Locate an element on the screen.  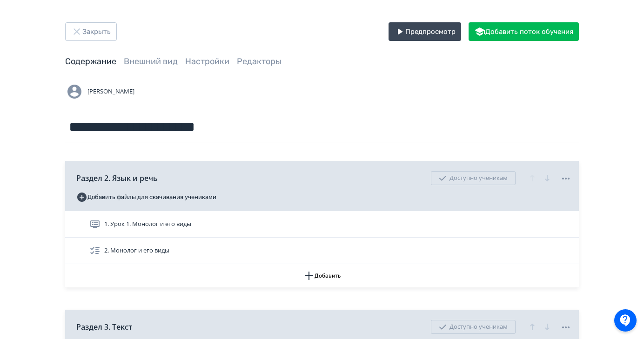
button: Закрыть is located at coordinates (91, 31).